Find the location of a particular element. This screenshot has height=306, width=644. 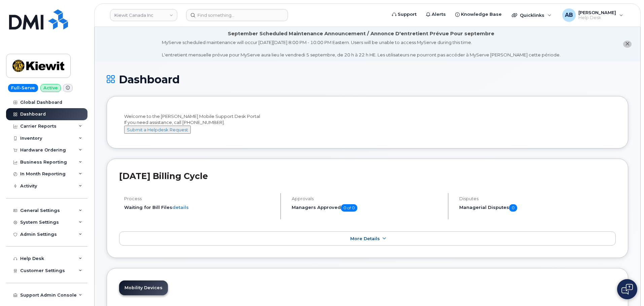

h5: Managerial Disputes is located at coordinates (537, 208).